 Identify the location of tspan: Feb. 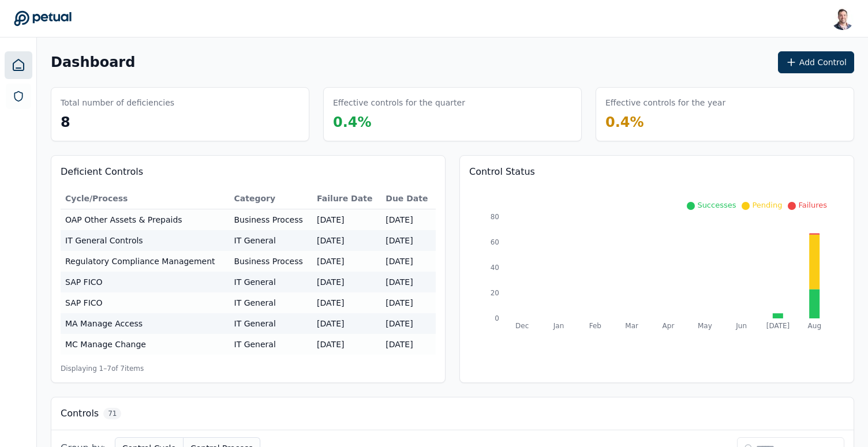
(595, 326).